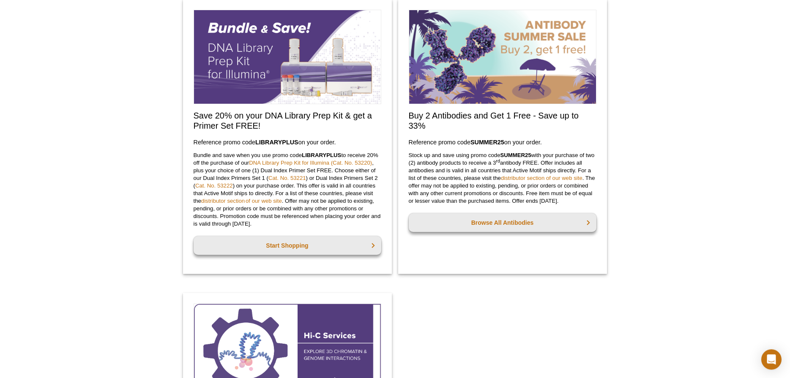 Image resolution: width=790 pixels, height=378 pixels. What do you see at coordinates (503, 121) in the screenshot?
I see `h2: Buy 2 Antibodies and Get 1 Free - Save up to 33%` at bounding box center [503, 121].